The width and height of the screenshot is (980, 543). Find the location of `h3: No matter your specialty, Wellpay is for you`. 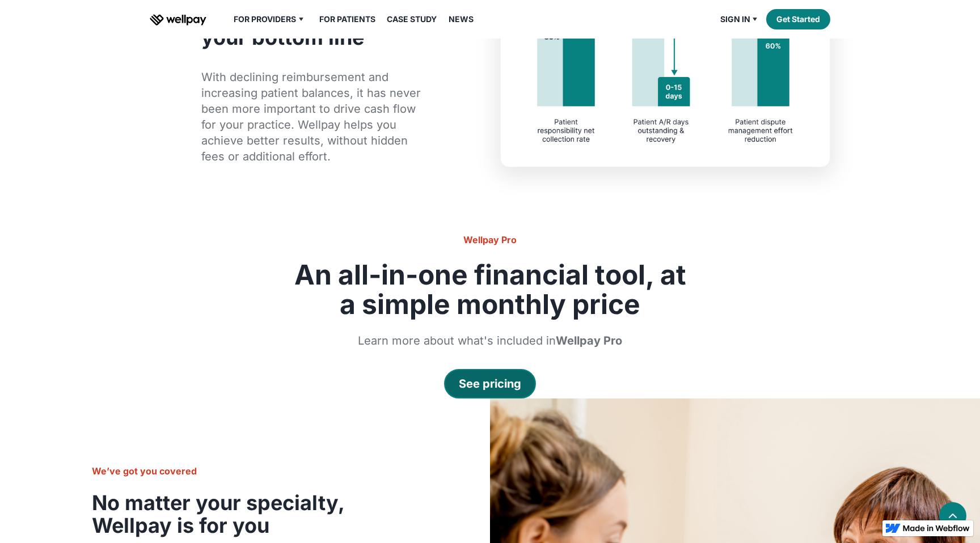

h3: No matter your specialty, Wellpay is for you is located at coordinates (245, 514).